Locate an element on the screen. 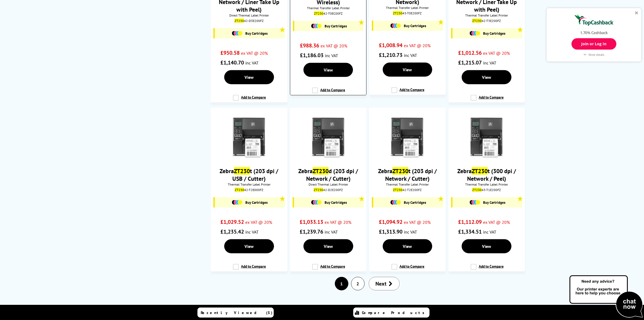  a: Compare Products is located at coordinates (391, 312).